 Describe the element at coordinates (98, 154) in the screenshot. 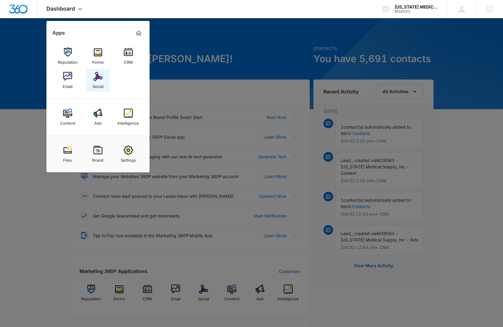

I see `a: Brand` at that location.